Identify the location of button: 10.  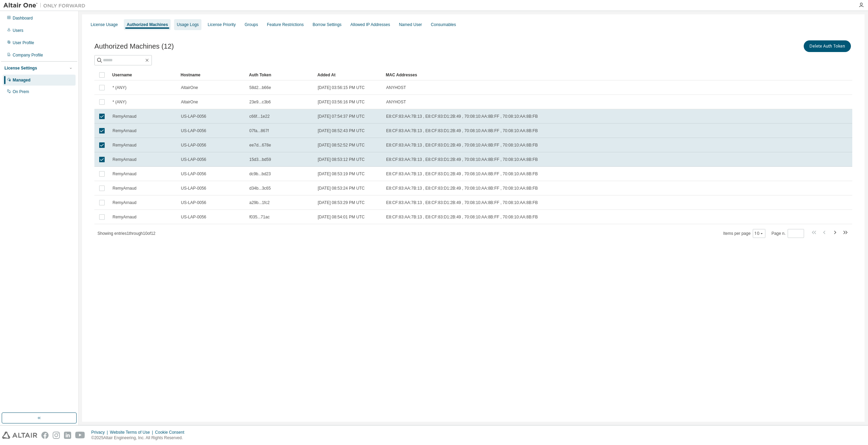
(759, 233).